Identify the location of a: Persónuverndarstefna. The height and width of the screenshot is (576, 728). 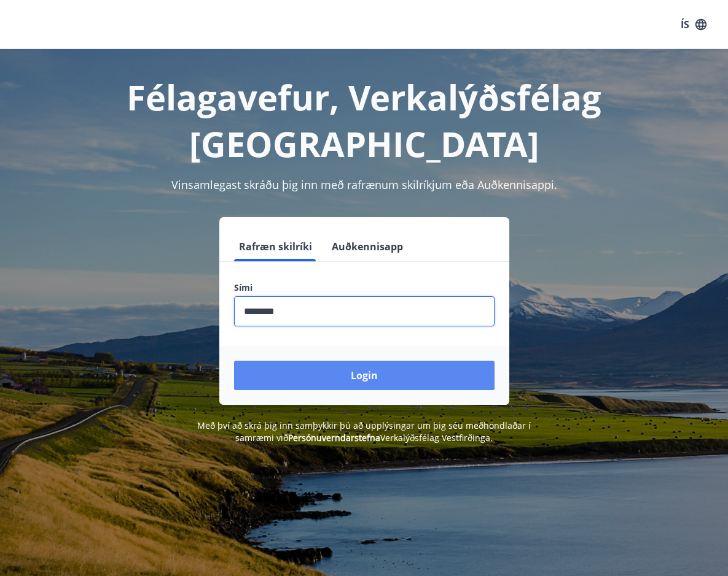
(334, 438).